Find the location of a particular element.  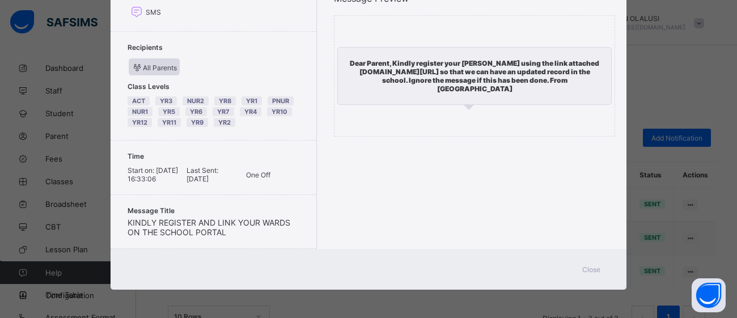

span: YR10 is located at coordinates (279, 112).